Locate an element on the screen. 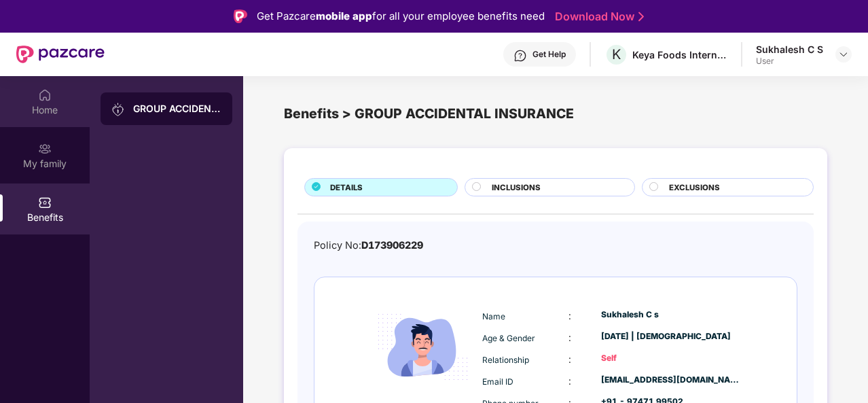 The image size is (868, 403). span: Age & Gender is located at coordinates (508, 338).